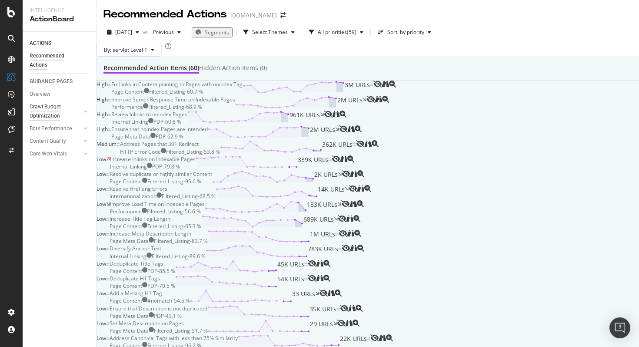 The height and width of the screenshot is (347, 639). Describe the element at coordinates (161, 270) in the screenshot. I see `div: PDP - 85.5 %` at that location.